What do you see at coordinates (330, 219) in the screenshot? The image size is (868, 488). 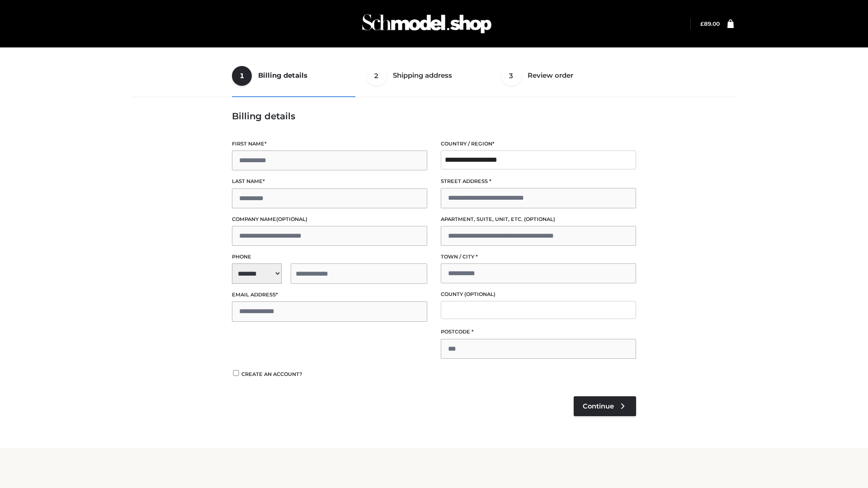 I see `label: Company name` at bounding box center [330, 219].